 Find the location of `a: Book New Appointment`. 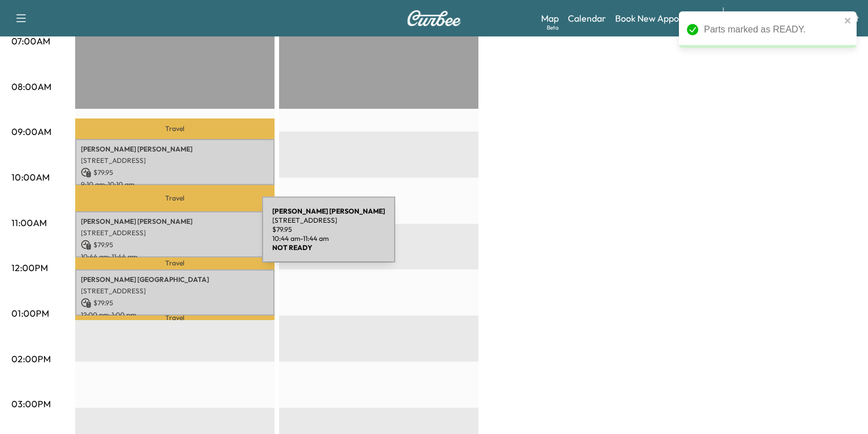

a: Book New Appointment is located at coordinates (663, 18).